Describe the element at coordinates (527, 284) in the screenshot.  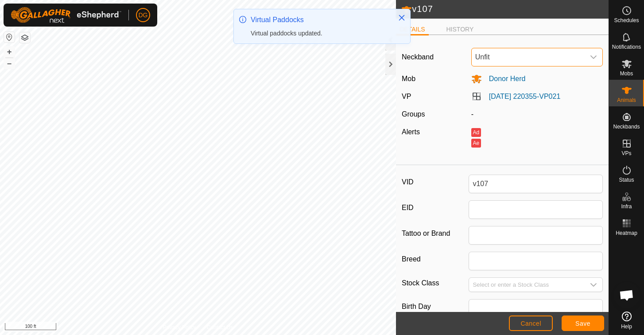
I see `input: Select or enter a Stock Class` at that location.